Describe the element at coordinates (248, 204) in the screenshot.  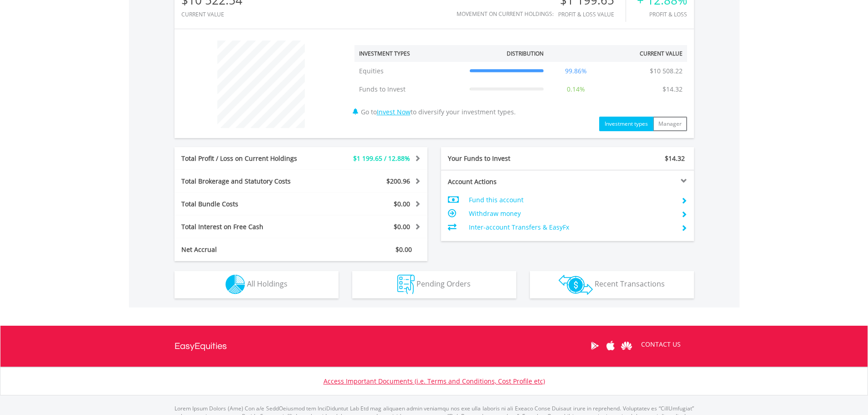
I see `div: Total Bundle Costs` at that location.